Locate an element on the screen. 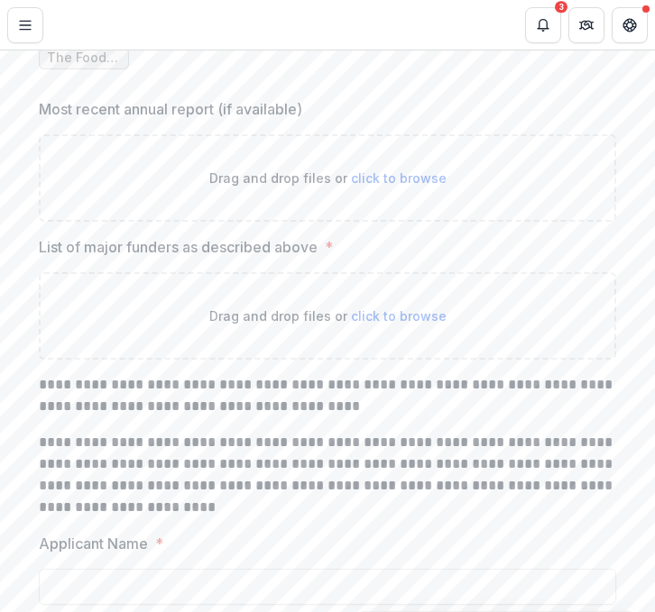 The image size is (655, 612). button: Get Help is located at coordinates (629, 25).